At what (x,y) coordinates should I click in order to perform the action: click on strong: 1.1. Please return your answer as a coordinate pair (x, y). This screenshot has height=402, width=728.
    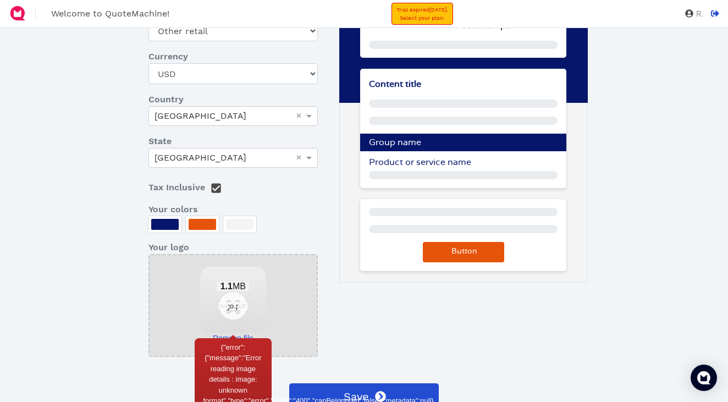
    Looking at the image, I should click on (227, 286).